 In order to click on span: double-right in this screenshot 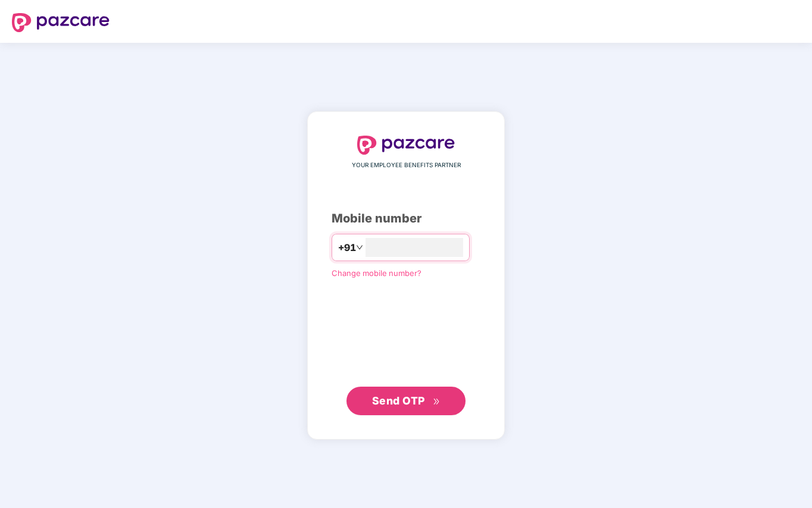, I will do `click(436, 402)`.